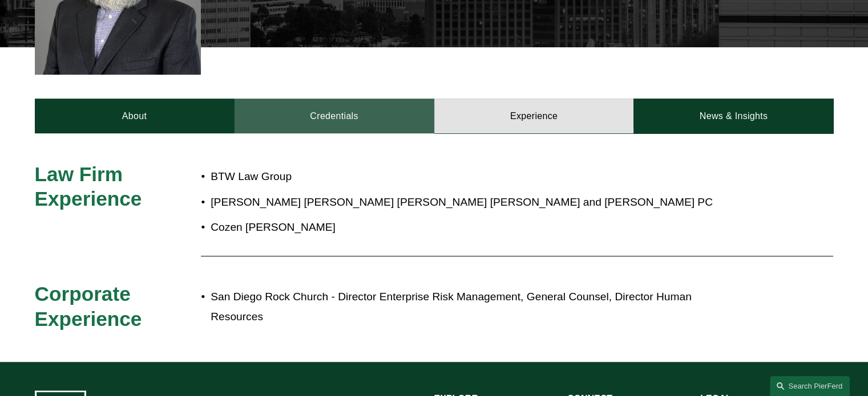  What do you see at coordinates (472, 307) in the screenshot?
I see `p: San Diego Rock Church - Director Enterprise Risk Management, General Counsel, Director Human Reso...` at bounding box center [472, 307].